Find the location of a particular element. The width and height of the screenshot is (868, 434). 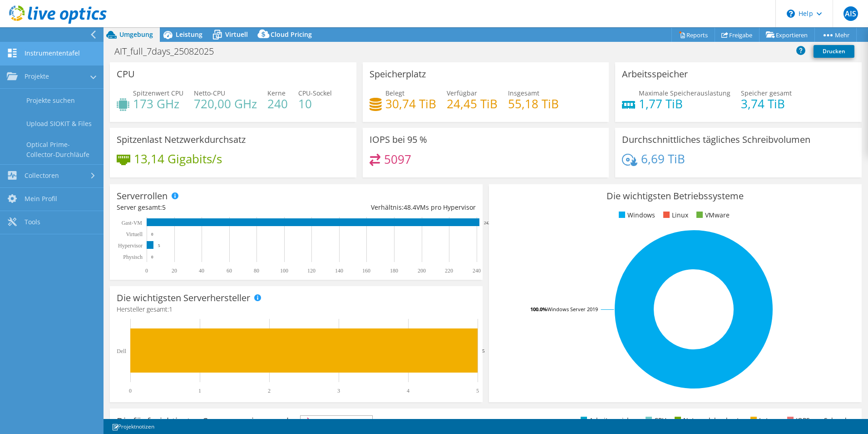

text: 220 is located at coordinates (449, 270).